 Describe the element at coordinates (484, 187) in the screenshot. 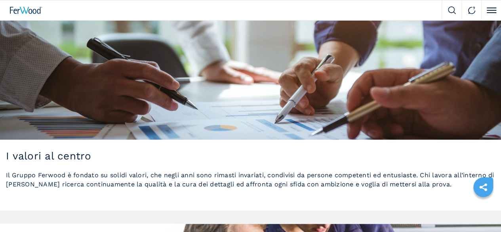

I see `a: sharethis` at that location.